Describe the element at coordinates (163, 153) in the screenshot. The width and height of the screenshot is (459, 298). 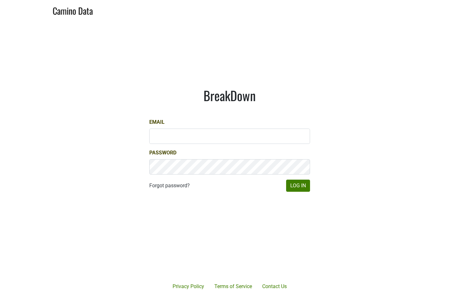
I see `label: Password` at that location.